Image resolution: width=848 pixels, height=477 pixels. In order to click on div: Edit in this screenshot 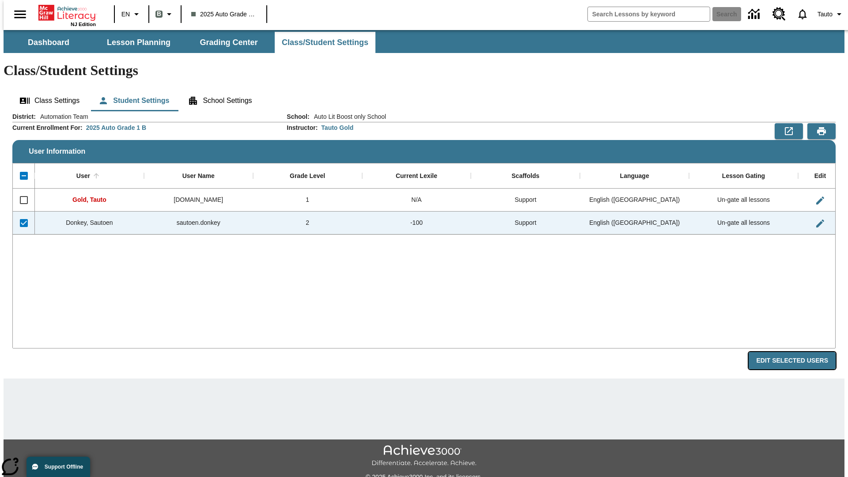, I will do `click(820, 176)`.